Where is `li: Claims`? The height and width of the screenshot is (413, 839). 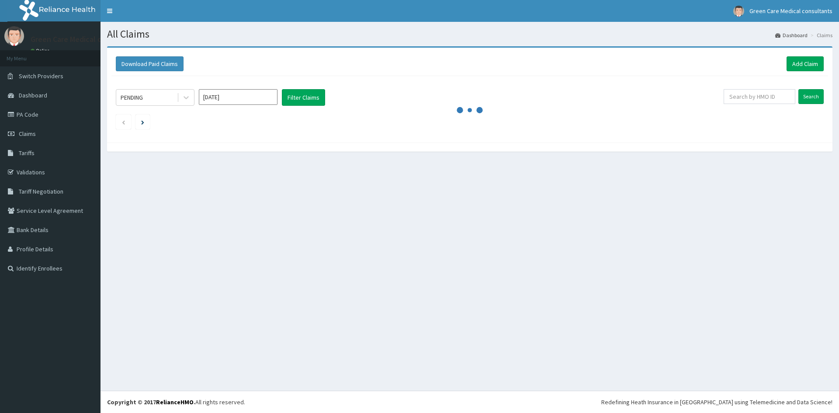 li: Claims is located at coordinates (820, 35).